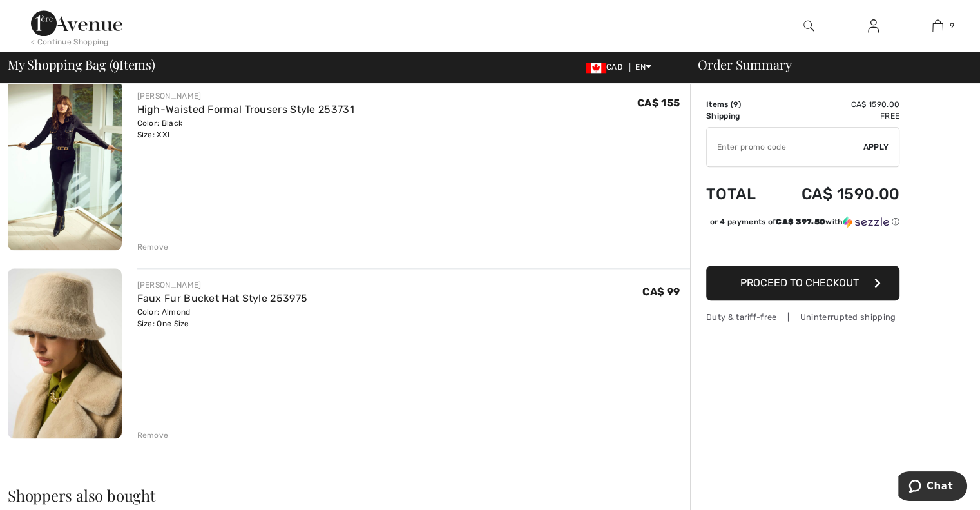 The width and height of the screenshot is (980, 510). What do you see at coordinates (835, 116) in the screenshot?
I see `td: Free` at bounding box center [835, 116].